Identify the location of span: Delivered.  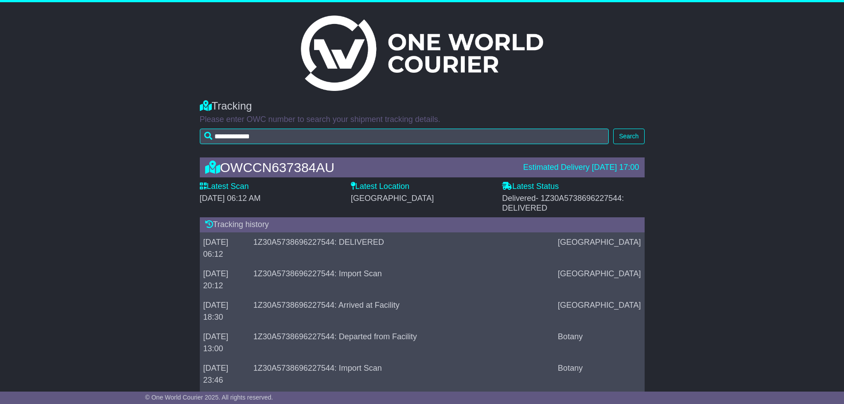
(563, 203).